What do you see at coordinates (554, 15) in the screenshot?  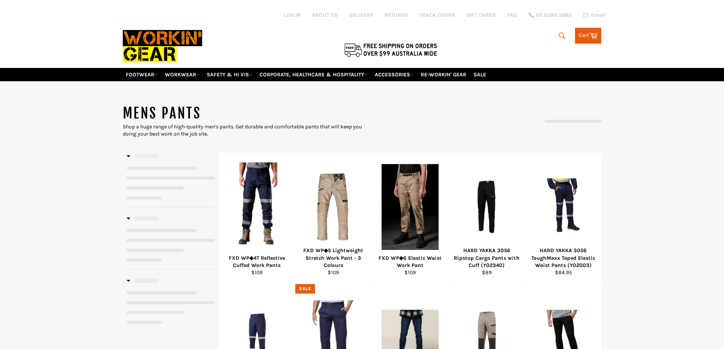 I see `span: 02 6280 5885` at bounding box center [554, 15].